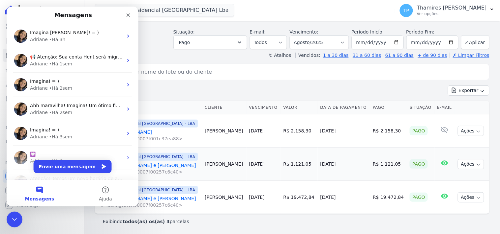 This screenshot has height=234, width=500. What do you see at coordinates (184, 42) in the screenshot?
I see `span: Pago` at bounding box center [184, 42].